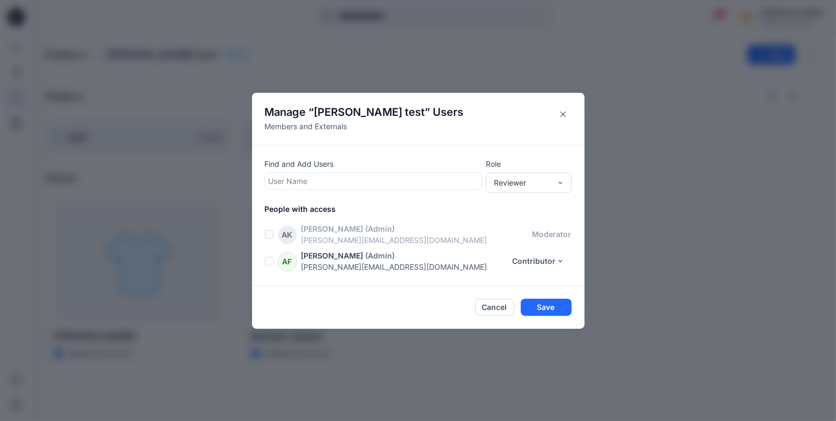 The width and height of the screenshot is (836, 421). I want to click on p: Find and Add Users, so click(373, 164).